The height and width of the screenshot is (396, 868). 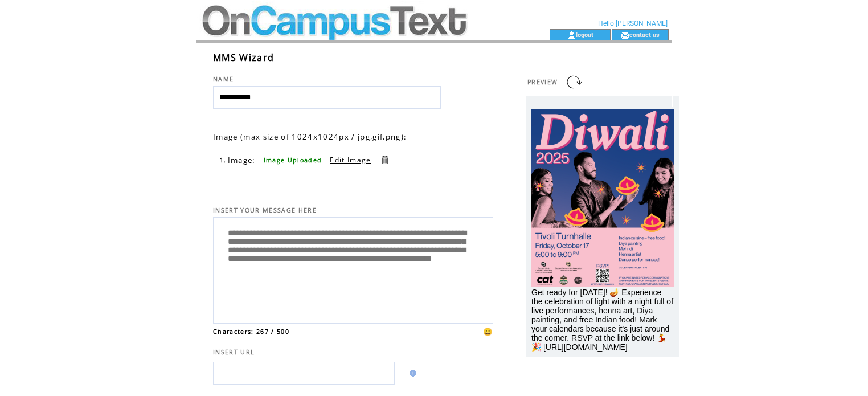 What do you see at coordinates (411, 373) in the screenshot?
I see `img: help.gif` at bounding box center [411, 373].